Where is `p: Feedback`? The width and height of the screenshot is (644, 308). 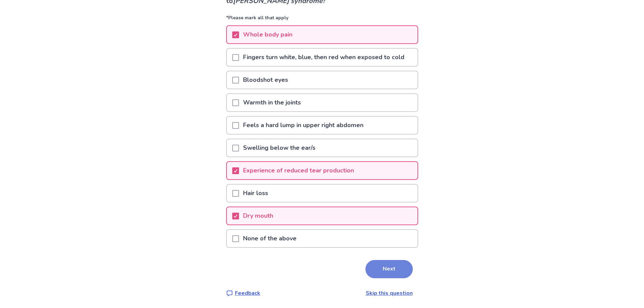
p: Feedback is located at coordinates (248, 293).